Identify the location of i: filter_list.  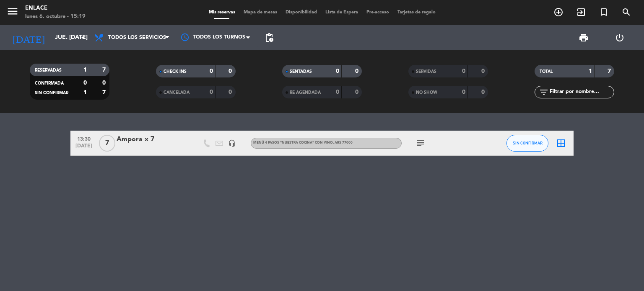
(544, 92).